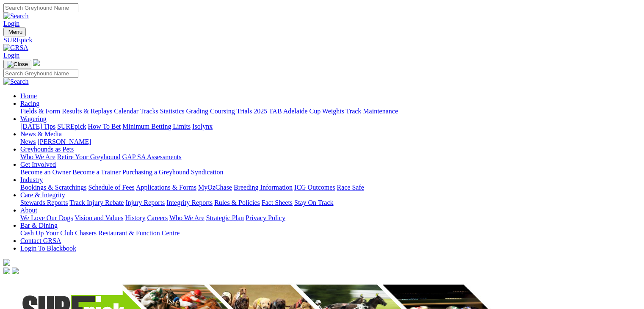 The image size is (644, 309). What do you see at coordinates (47, 149) in the screenshot?
I see `a: Greyhounds as Pets` at bounding box center [47, 149].